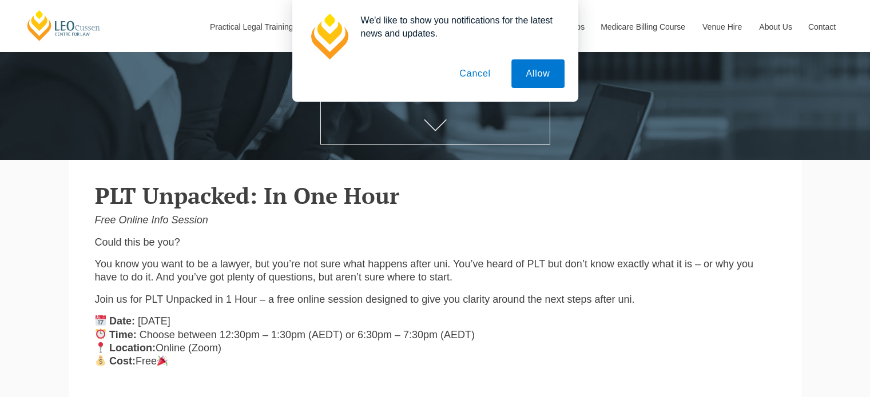  Describe the element at coordinates (307, 335) in the screenshot. I see `span: Choose between 12:30pm – 1:30pm (AEDT) or 6:30pm – 7:30pm (AEDT)` at that location.